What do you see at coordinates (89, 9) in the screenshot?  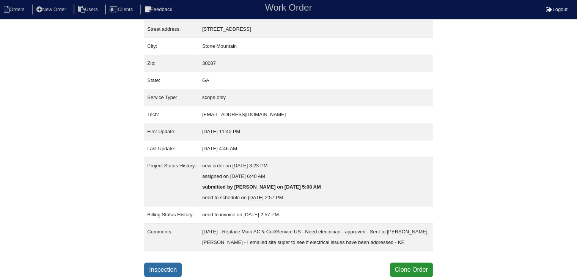 I see `li: Users` at bounding box center [89, 9].